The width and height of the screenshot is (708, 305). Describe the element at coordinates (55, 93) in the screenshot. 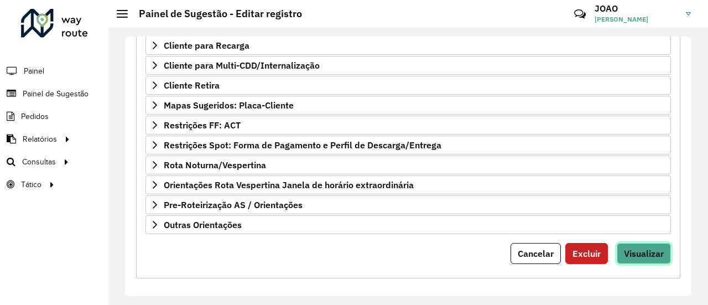

I see `span: Painel de Sugestão` at that location.